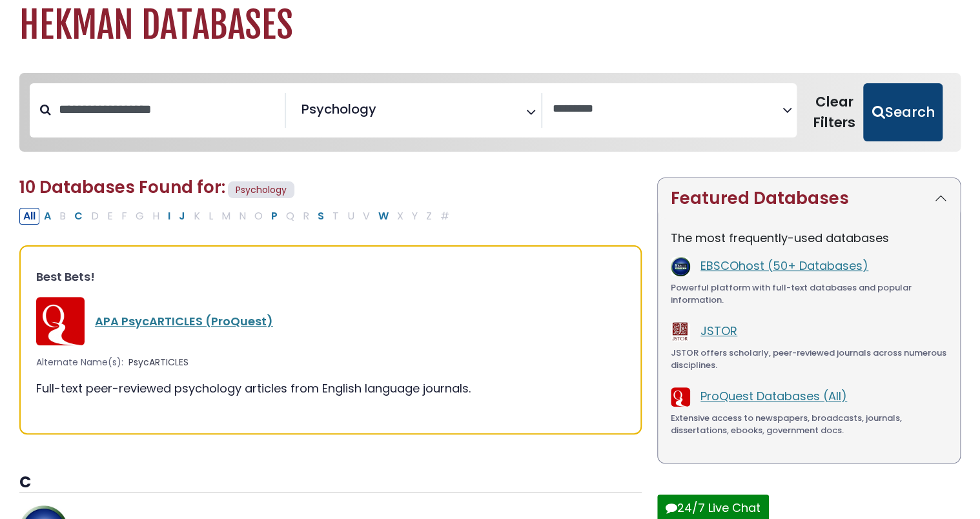 The image size is (980, 519). What do you see at coordinates (331, 388) in the screenshot?
I see `div: Full-text peer-reviewed psychology articles from English language journals.` at bounding box center [331, 388].